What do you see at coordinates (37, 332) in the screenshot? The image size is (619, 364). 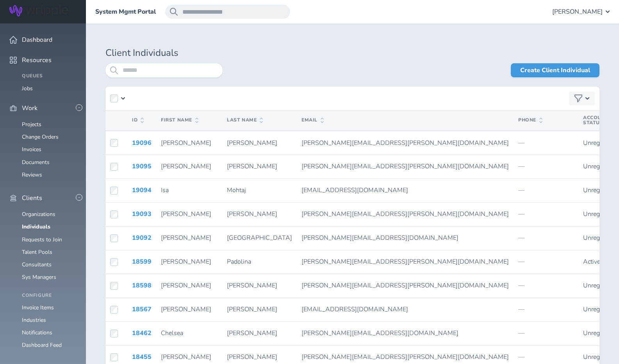 I see `a: Notifications` at bounding box center [37, 332].